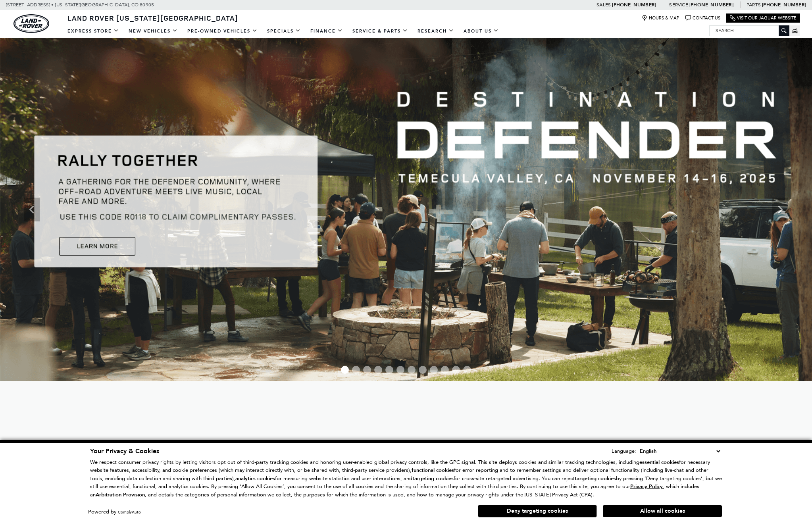 This screenshot has width=812, height=523. I want to click on input: Search, so click(749, 31).